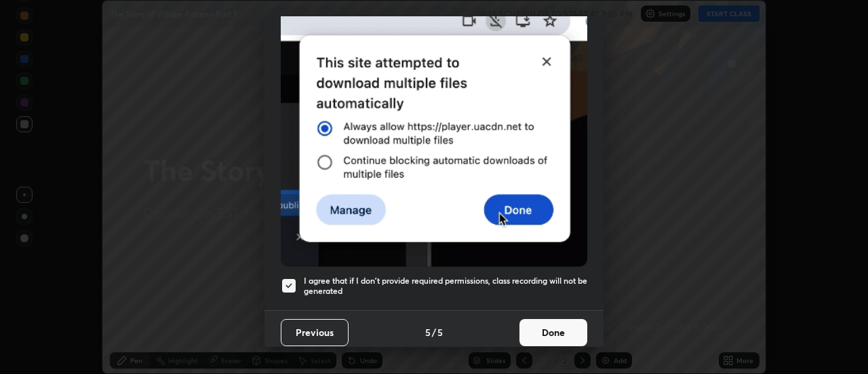 The width and height of the screenshot is (868, 374). I want to click on button: Done, so click(554, 332).